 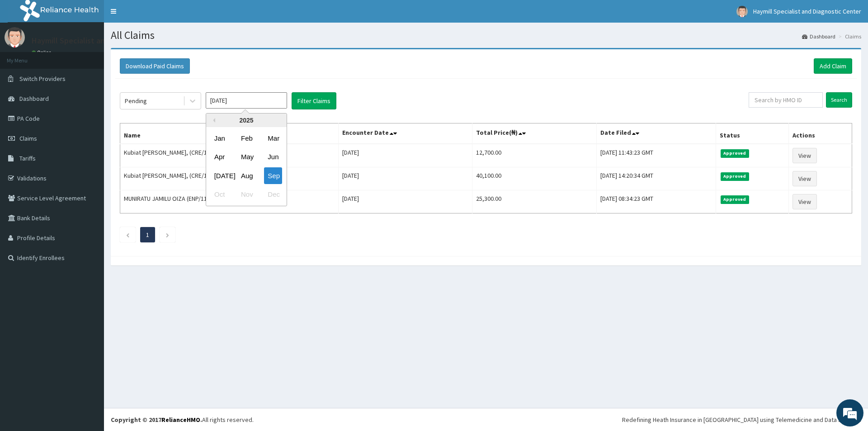 What do you see at coordinates (246, 138) in the screenshot?
I see `div: Choose February 2025` at bounding box center [246, 138].